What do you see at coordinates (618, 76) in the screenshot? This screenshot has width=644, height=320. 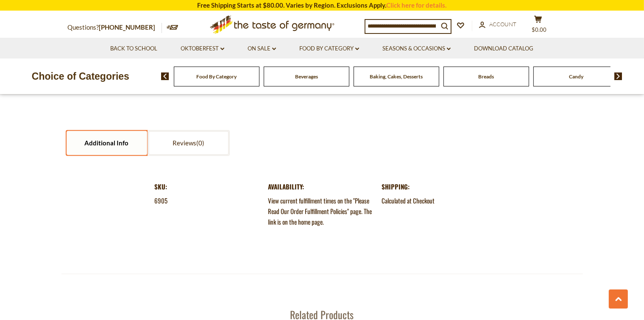 I see `img: next arrow` at bounding box center [618, 76].